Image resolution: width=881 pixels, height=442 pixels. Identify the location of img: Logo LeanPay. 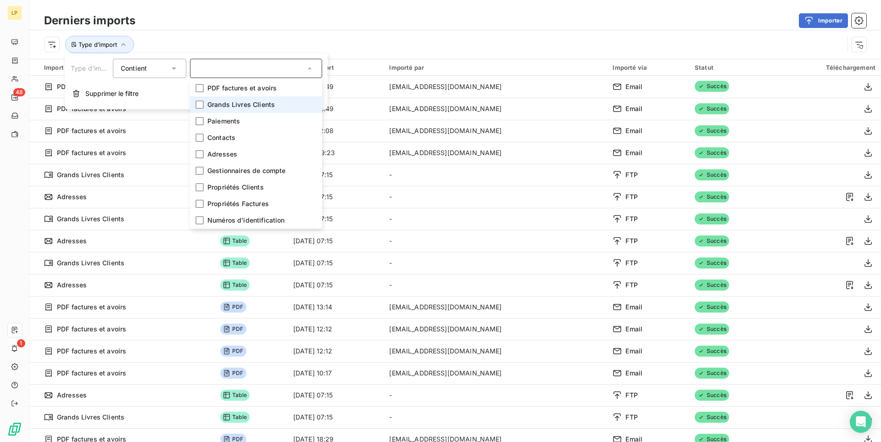
(15, 429).